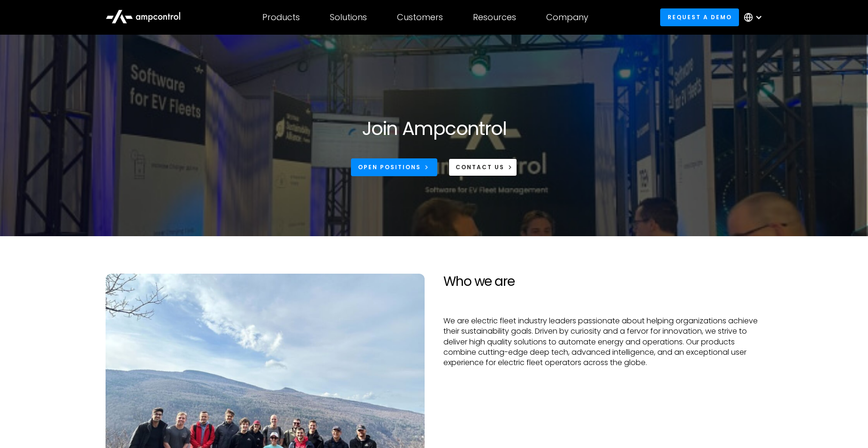 The height and width of the screenshot is (448, 868). Describe the element at coordinates (390, 167) in the screenshot. I see `div: Open Positions` at that location.